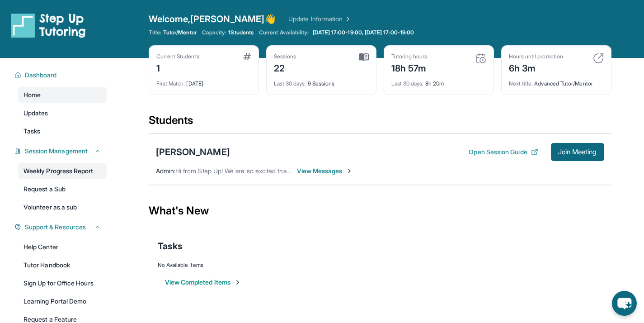 Image resolution: width=644 pixels, height=323 pixels. Describe the element at coordinates (577, 152) in the screenshot. I see `span: Join Meeting` at that location.